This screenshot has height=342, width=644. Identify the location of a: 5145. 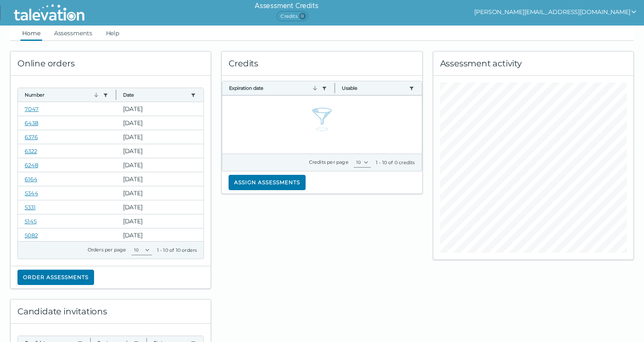
(30, 221).